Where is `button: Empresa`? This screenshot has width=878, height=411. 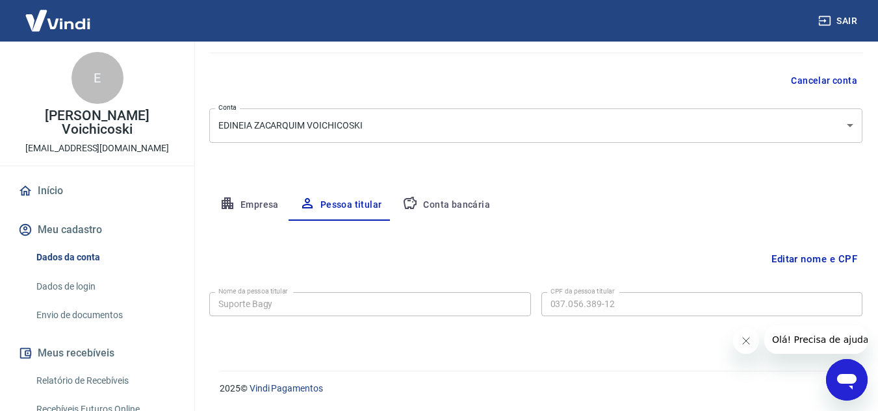 button: Empresa is located at coordinates (249, 205).